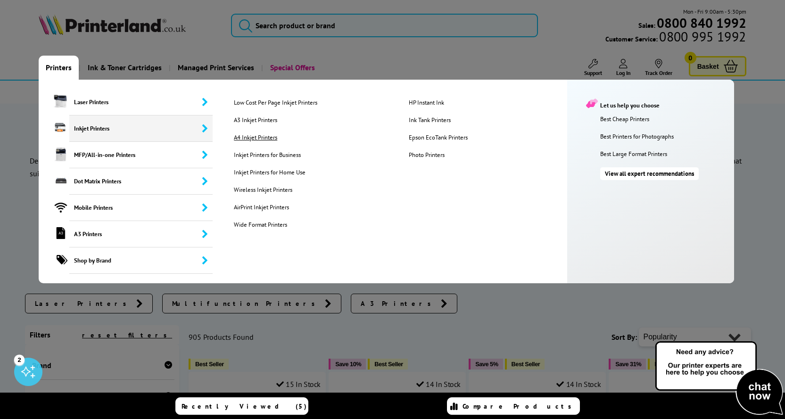 The image size is (785, 419). Describe the element at coordinates (489, 137) in the screenshot. I see `a: Epson EcoTank Printers` at that location.